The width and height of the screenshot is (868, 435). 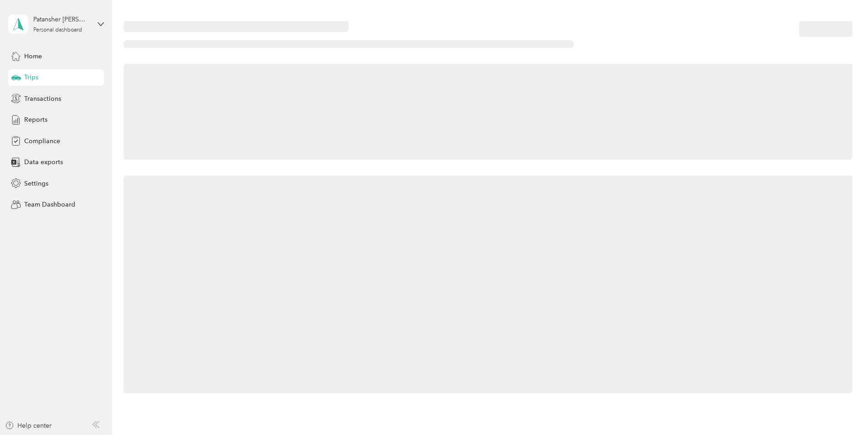 I want to click on span: Home, so click(x=33, y=56).